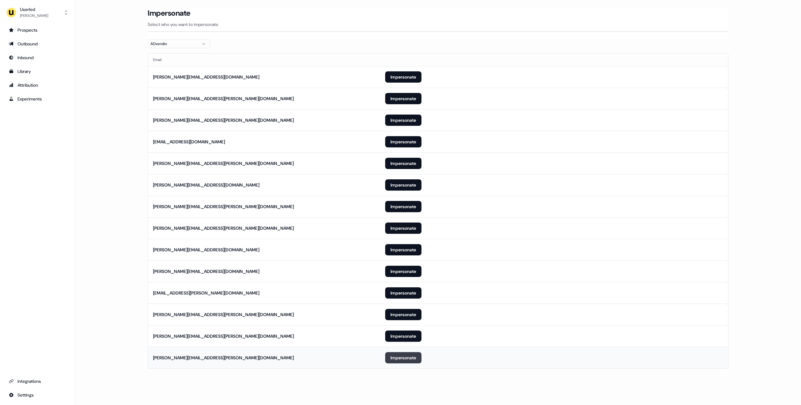 The width and height of the screenshot is (801, 405). Describe the element at coordinates (37, 71) in the screenshot. I see `a: Go to templates` at that location.